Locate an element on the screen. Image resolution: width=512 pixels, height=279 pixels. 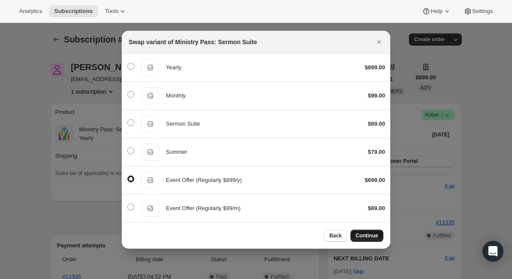
button: Close is located at coordinates (379, 42).